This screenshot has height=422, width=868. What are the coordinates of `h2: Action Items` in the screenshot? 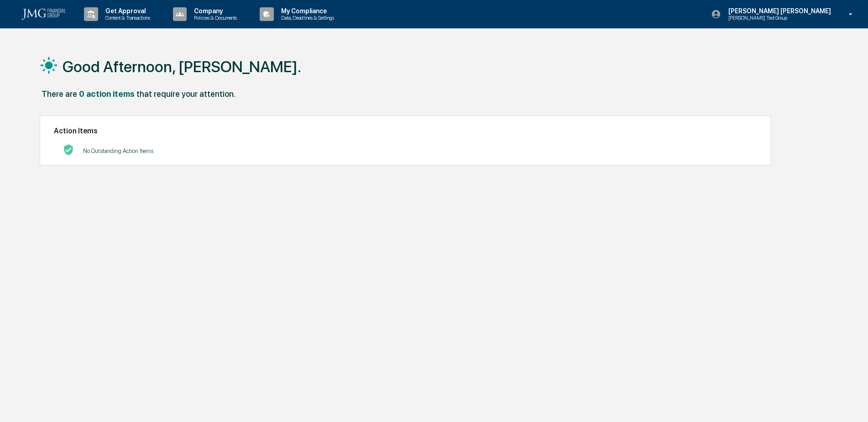 It's located at (405, 131).